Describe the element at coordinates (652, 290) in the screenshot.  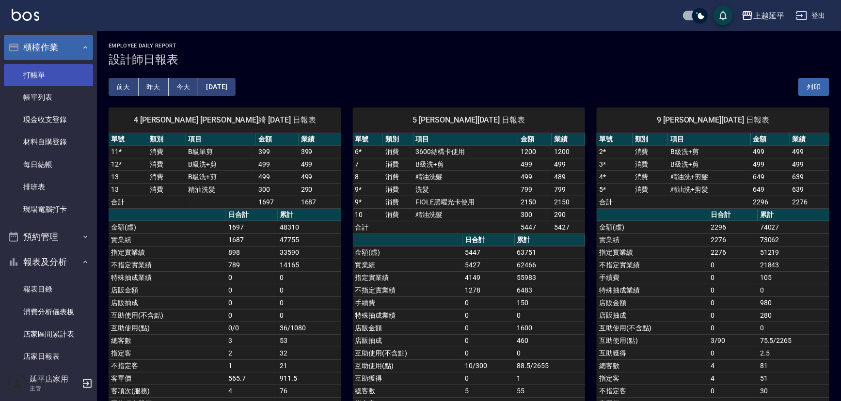
I see `td: 特殊抽成業績` at that location.